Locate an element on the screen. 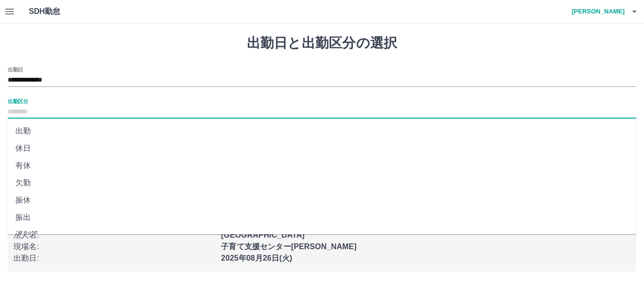 This screenshot has height=289, width=644. b: 2025年08月26日(火) is located at coordinates (257, 258).